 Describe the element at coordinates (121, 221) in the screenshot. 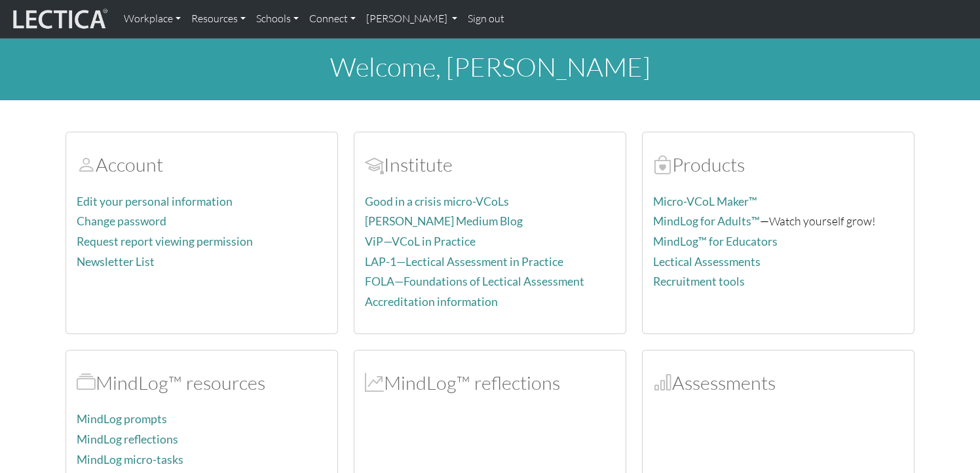

I see `a: Change password` at that location.